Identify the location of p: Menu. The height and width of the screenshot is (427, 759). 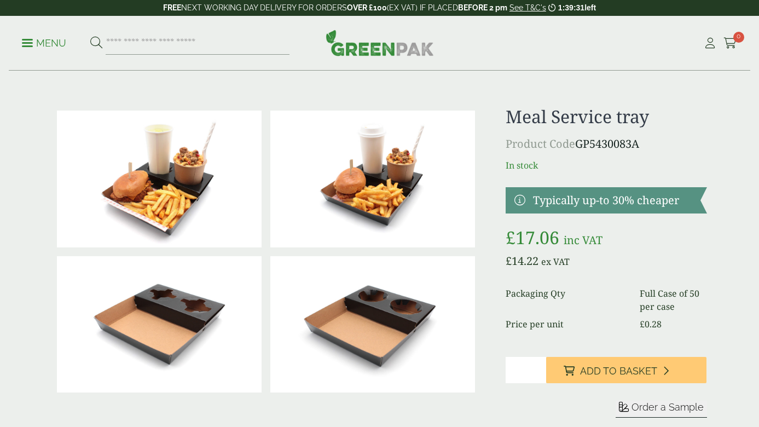
(44, 43).